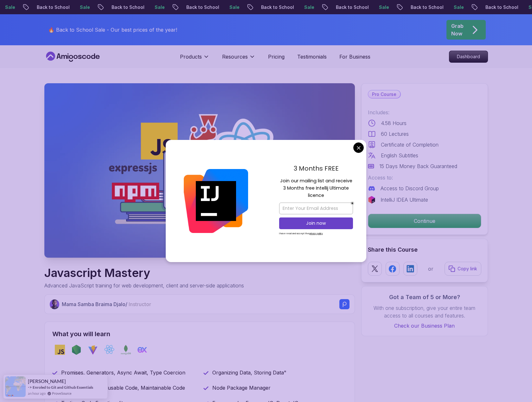  I want to click on img: javascript logo, so click(60, 350).